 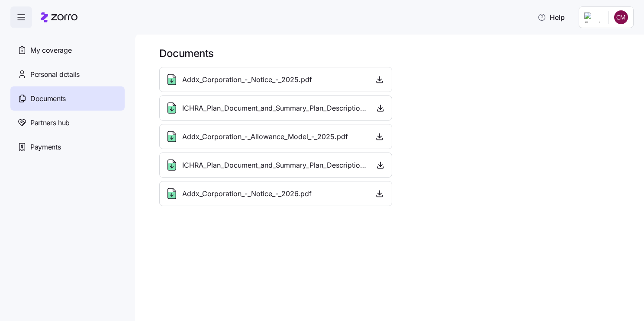 What do you see at coordinates (68, 50) in the screenshot?
I see `a: My coverage` at bounding box center [68, 50].